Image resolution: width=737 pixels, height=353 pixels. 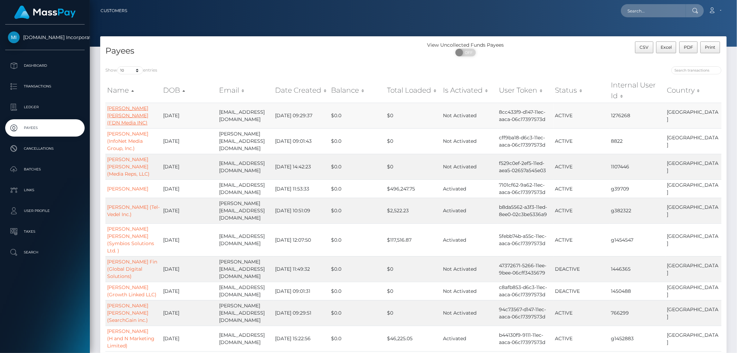 I want to click on button: CSV, so click(x=644, y=47).